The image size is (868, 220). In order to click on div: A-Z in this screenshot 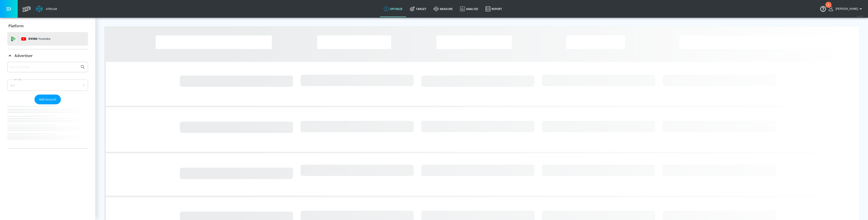, I will do `click(48, 85)`.